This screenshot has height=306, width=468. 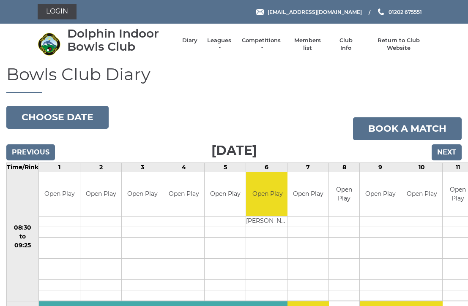 I want to click on td: 1, so click(x=60, y=167).